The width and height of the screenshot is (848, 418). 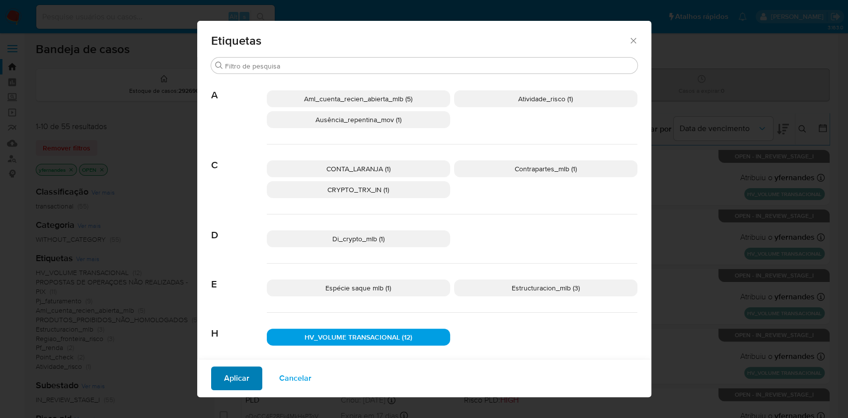 What do you see at coordinates (239, 326) in the screenshot?
I see `span: H` at bounding box center [239, 326].